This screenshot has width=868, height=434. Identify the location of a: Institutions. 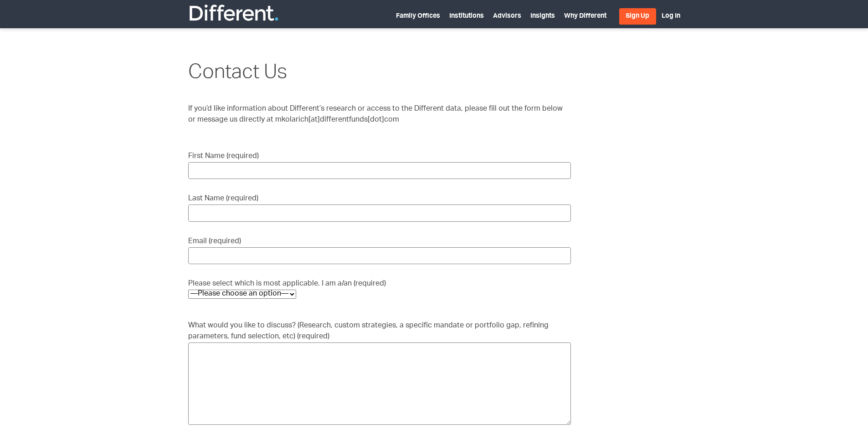
(467, 16).